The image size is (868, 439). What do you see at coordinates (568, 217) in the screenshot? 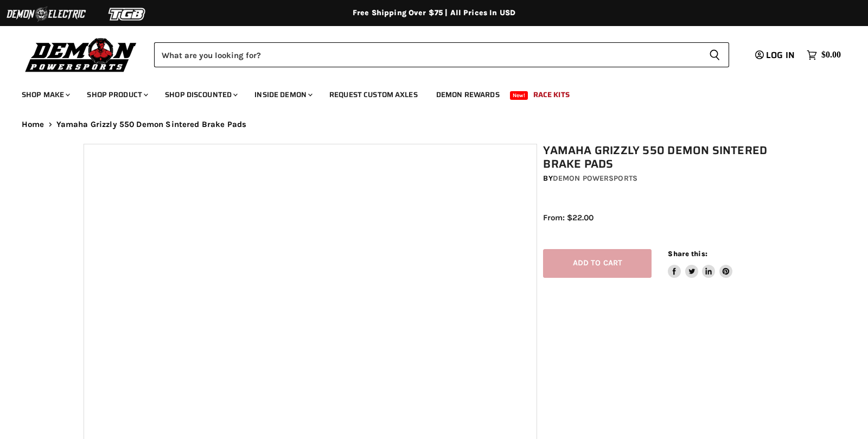
I see `span: From: $22.00` at bounding box center [568, 217].